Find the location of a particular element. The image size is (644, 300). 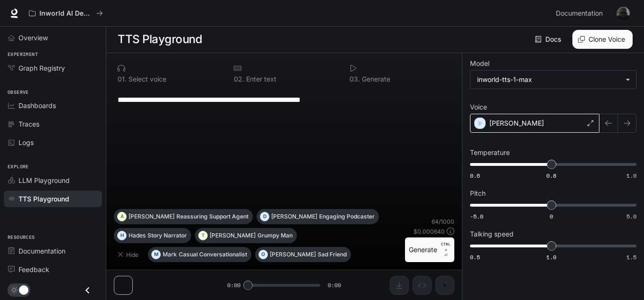

span: Graph Registry is located at coordinates (42, 68).